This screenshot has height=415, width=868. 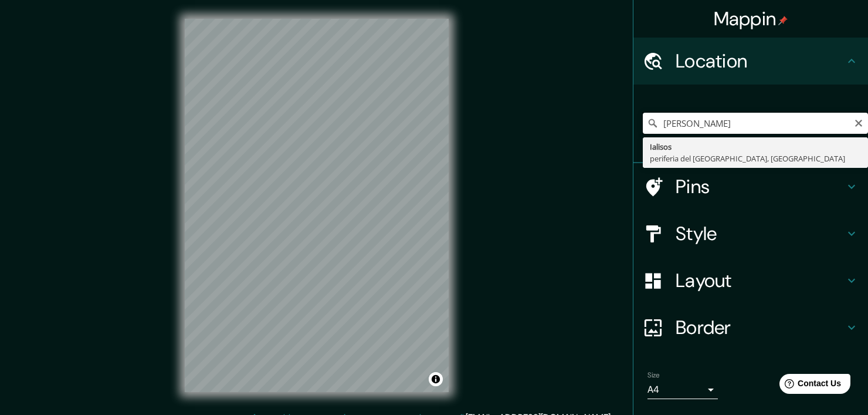 I want to click on canvas: Map, so click(x=317, y=206).